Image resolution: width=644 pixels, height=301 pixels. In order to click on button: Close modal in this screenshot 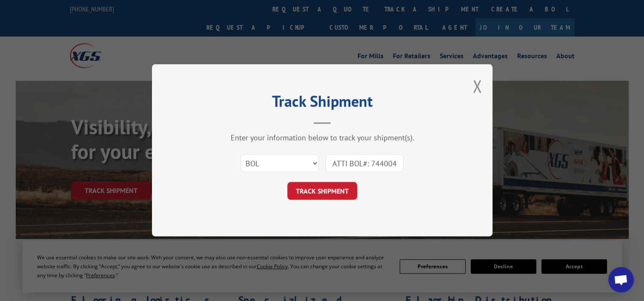, I will do `click(477, 86)`.